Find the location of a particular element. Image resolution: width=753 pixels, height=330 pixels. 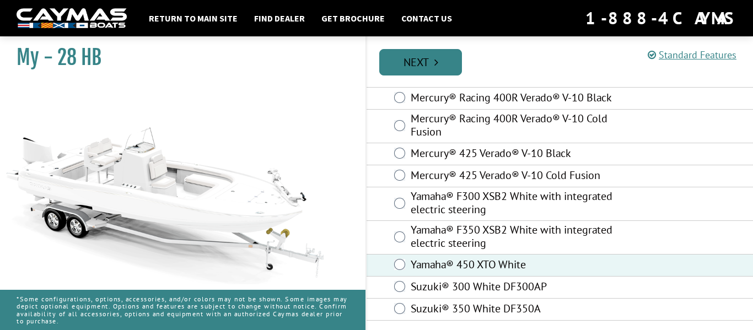

a: Return to main site is located at coordinates (193, 18).